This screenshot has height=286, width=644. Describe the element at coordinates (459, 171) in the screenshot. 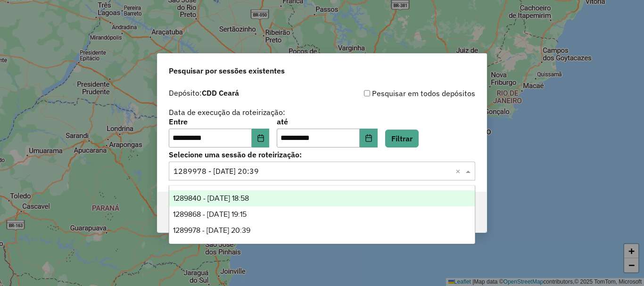

I see `span: Clear all` at that location.